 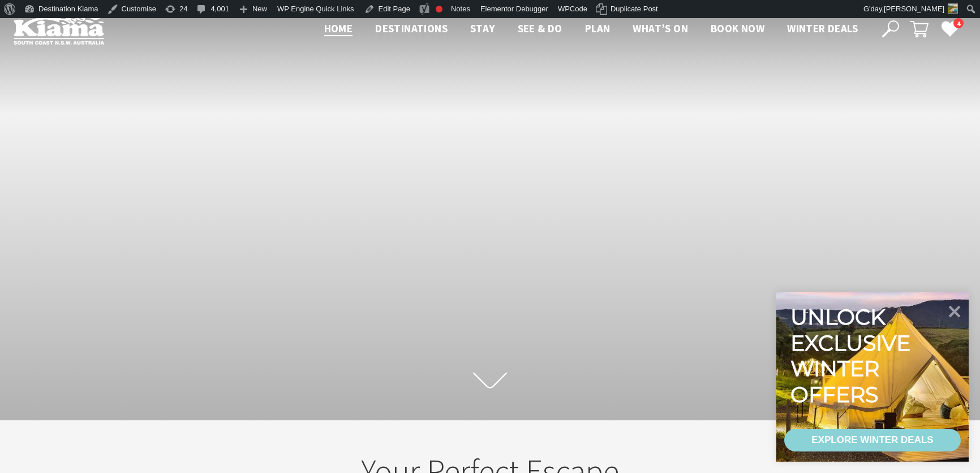 What do you see at coordinates (338, 28) in the screenshot?
I see `span: Home` at bounding box center [338, 28].